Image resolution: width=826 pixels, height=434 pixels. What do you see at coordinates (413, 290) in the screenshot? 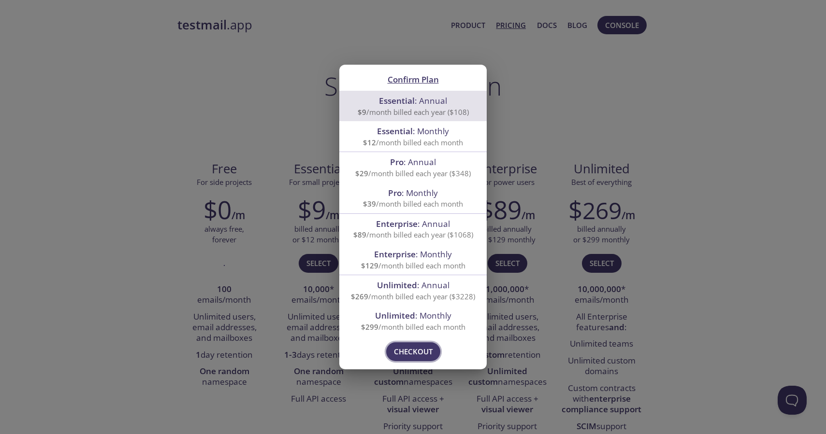
I see `div: Unlimited: Annual$269/month billed each year ($3228)` at bounding box center [413, 290].